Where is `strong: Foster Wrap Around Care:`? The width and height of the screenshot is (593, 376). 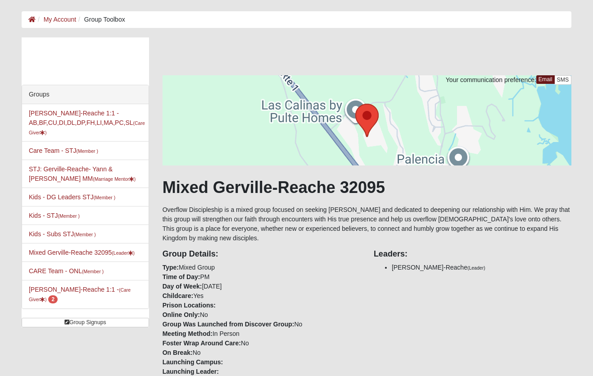
strong: Foster Wrap Around Care: is located at coordinates (202, 343).